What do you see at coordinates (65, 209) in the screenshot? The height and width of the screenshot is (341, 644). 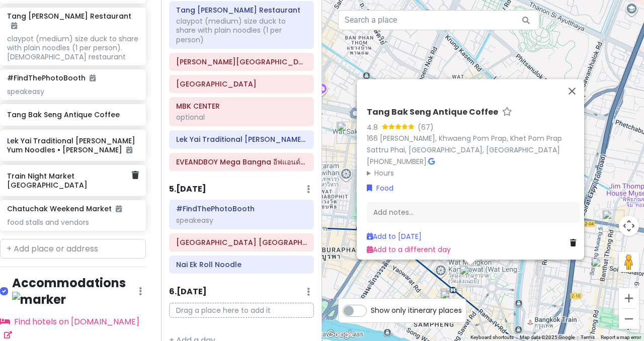 I see `h6: Chatuchak Weekend Market` at bounding box center [65, 209].